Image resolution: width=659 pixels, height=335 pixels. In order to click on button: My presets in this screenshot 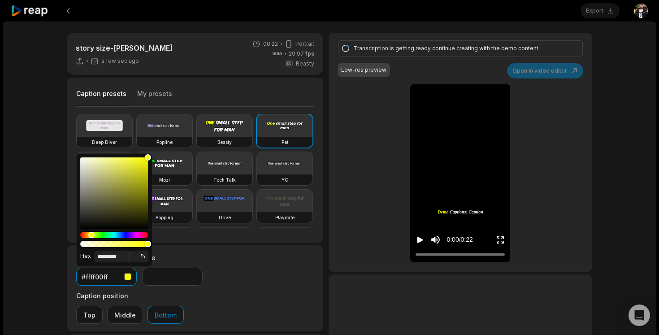, I will do `click(155, 98)`.